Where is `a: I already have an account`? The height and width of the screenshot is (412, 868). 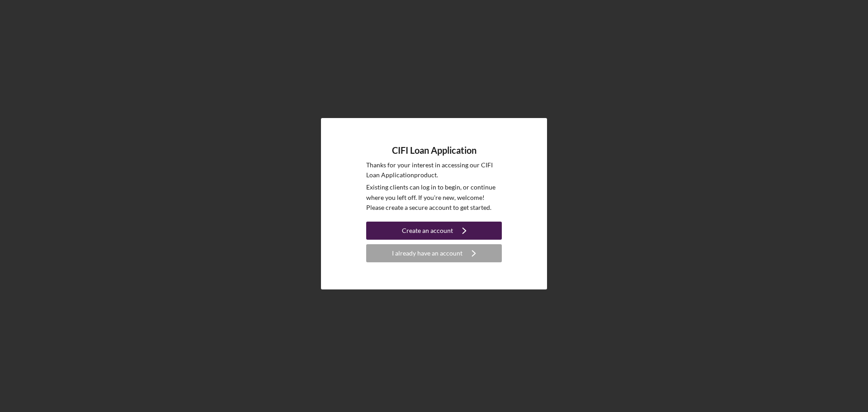
a: I already have an account is located at coordinates (434, 254).